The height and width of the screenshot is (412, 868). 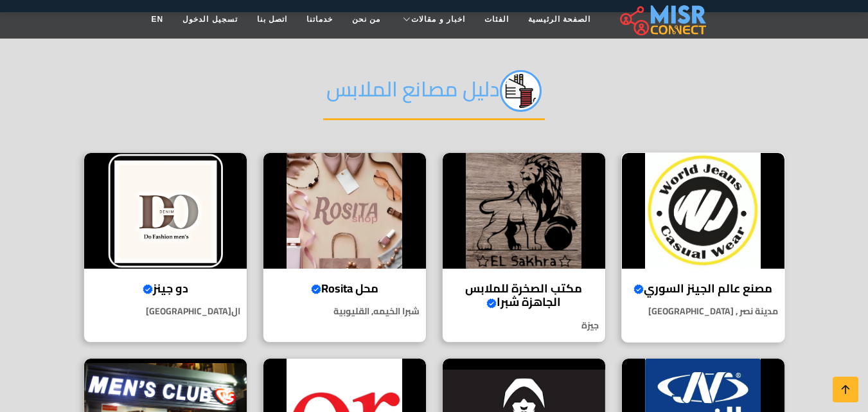 I want to click on h4: دو جينز, so click(x=165, y=289).